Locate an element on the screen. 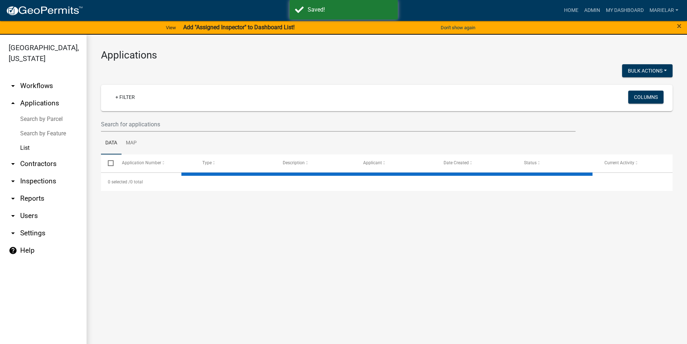 The height and width of the screenshot is (344, 687). i: help is located at coordinates (13, 250).